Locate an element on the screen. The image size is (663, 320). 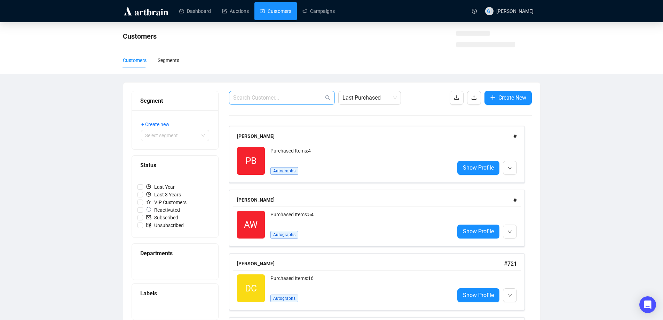
span: Subscribed is located at coordinates (162, 217).